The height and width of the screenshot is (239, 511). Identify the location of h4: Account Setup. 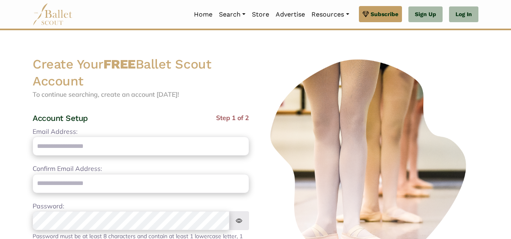
(60, 118).